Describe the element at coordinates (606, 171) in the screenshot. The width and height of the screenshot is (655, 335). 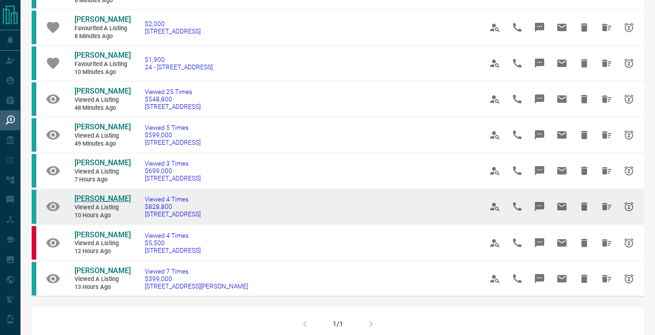
I see `span: Hide All from Liame Liame` at that location.